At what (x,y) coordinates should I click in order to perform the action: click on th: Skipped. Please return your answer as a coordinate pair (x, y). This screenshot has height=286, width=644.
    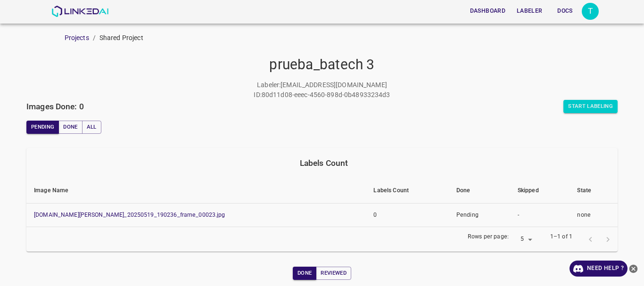
    Looking at the image, I should click on (540, 191).